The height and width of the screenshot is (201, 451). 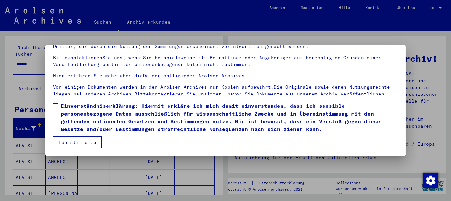 What do you see at coordinates (77, 142) in the screenshot?
I see `button: Ich stimme zu` at bounding box center [77, 142].